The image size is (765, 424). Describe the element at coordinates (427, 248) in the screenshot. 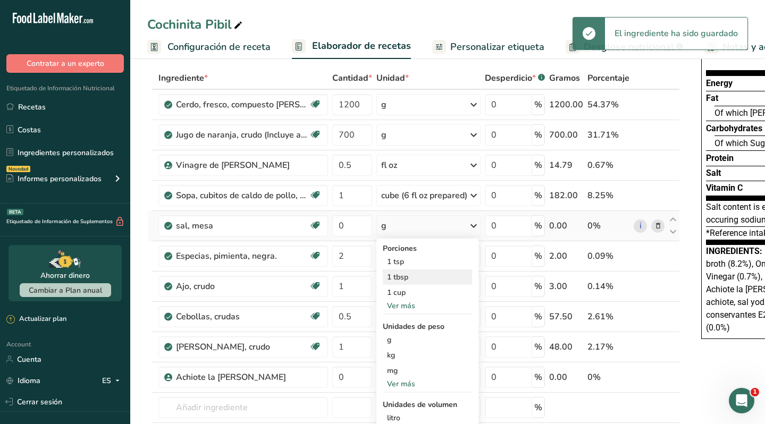

I see `div: Porciones` at that location.